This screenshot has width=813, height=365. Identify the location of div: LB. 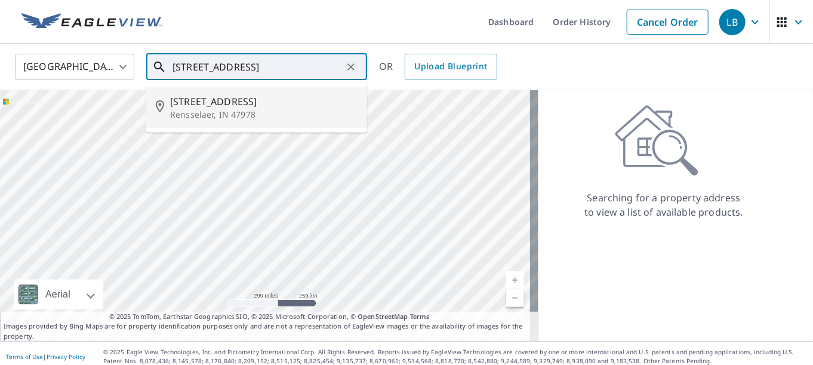
(733, 22).